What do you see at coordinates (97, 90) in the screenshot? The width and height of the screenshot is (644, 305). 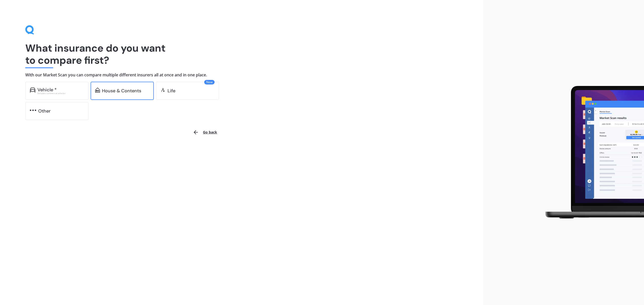 I see `img: home-and-contents.b802091223b8502ef2dd.svg` at bounding box center [97, 90].